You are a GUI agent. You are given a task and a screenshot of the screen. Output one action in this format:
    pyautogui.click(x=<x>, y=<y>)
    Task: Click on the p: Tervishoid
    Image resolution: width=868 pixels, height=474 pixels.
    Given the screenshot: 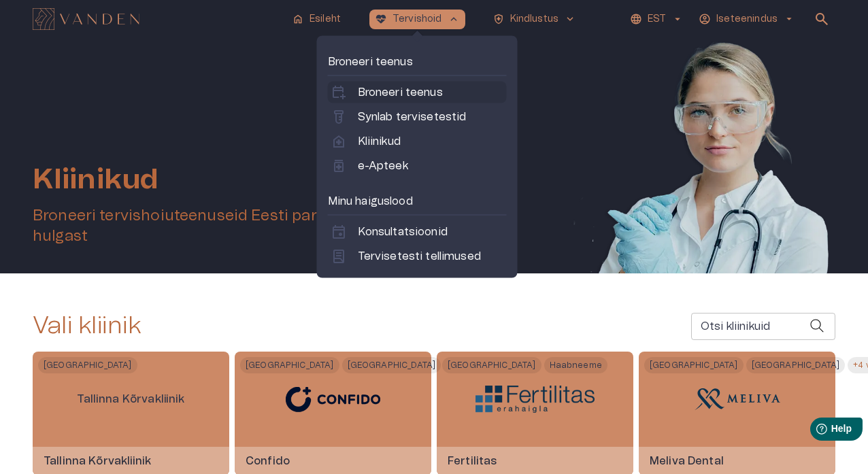 What is the action you would take?
    pyautogui.click(x=417, y=19)
    